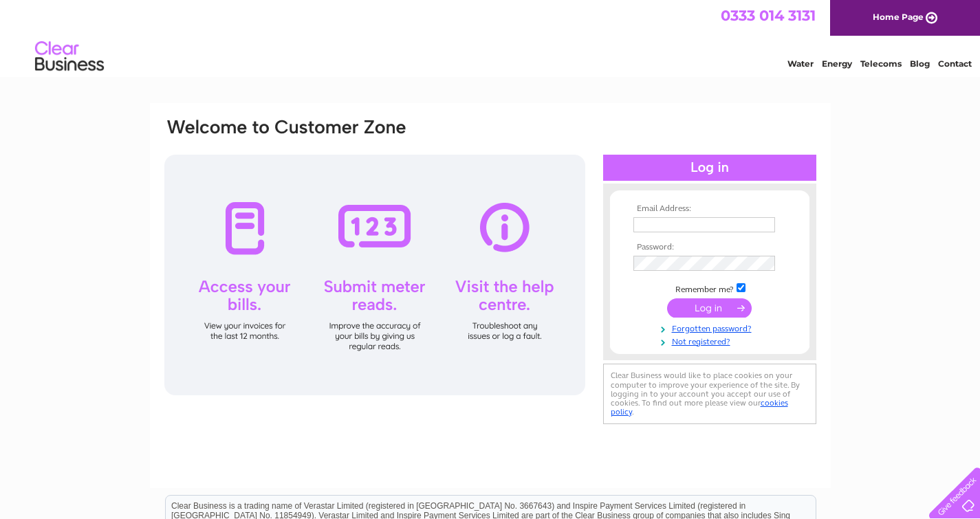 This screenshot has height=519, width=980. I want to click on td: Remember me?, so click(709, 288).